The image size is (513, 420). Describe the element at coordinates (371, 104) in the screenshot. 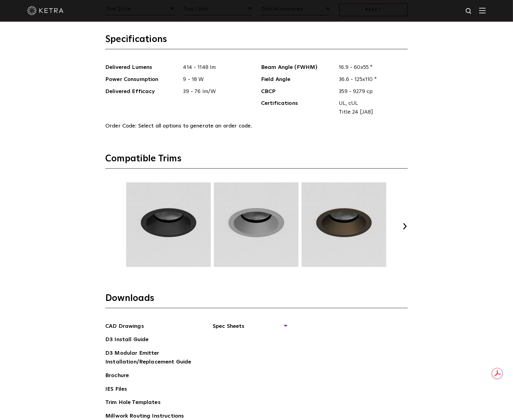

I see `span: UL, cUL` at that location.